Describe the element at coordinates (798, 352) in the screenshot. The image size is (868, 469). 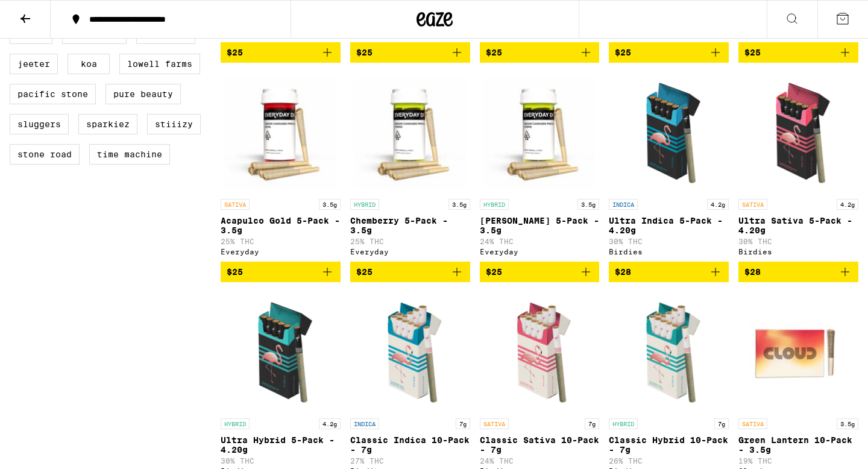
I see `img: Cloud - Green Lantern 10-Pack - 3.5g` at that location.